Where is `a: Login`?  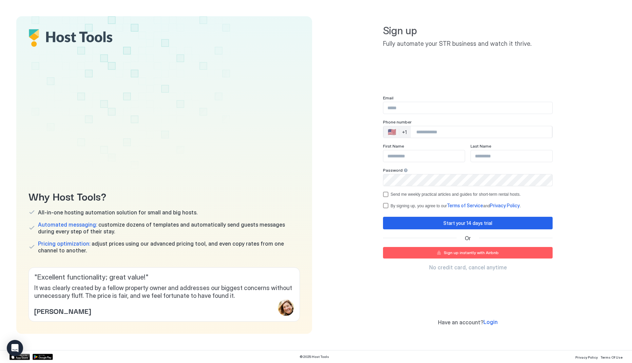 a: Login is located at coordinates (491, 322).